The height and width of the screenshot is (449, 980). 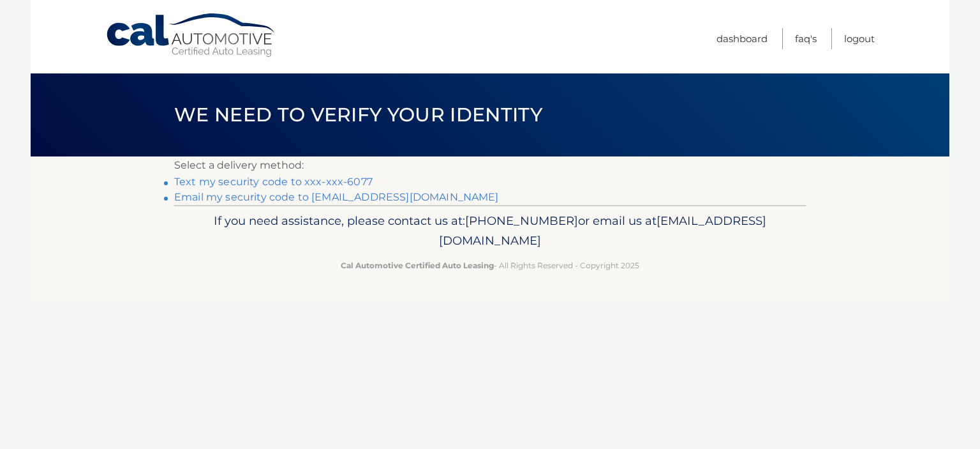 I want to click on a: Cal Automotive, so click(x=192, y=35).